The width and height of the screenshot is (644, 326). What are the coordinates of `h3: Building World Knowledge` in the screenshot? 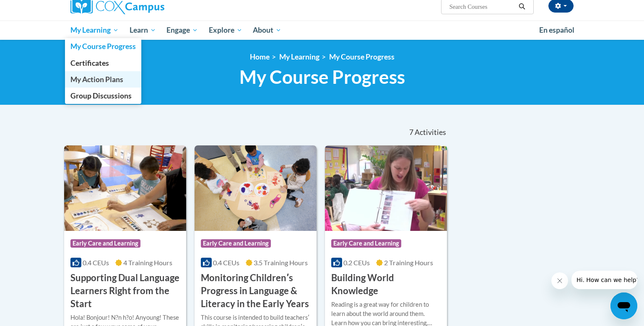 It's located at (385, 284).